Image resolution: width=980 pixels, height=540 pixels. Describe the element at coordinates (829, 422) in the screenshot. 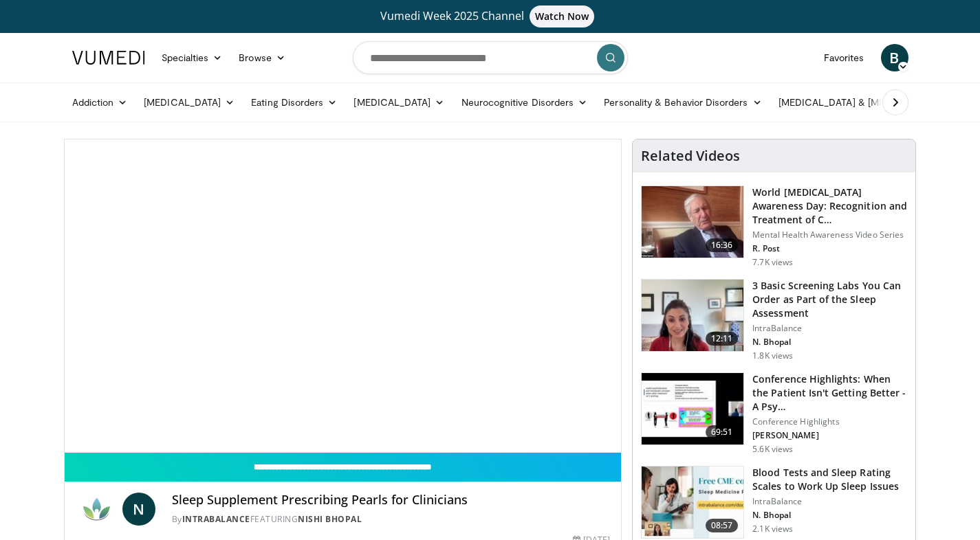

I see `p: Conference Highlights` at that location.